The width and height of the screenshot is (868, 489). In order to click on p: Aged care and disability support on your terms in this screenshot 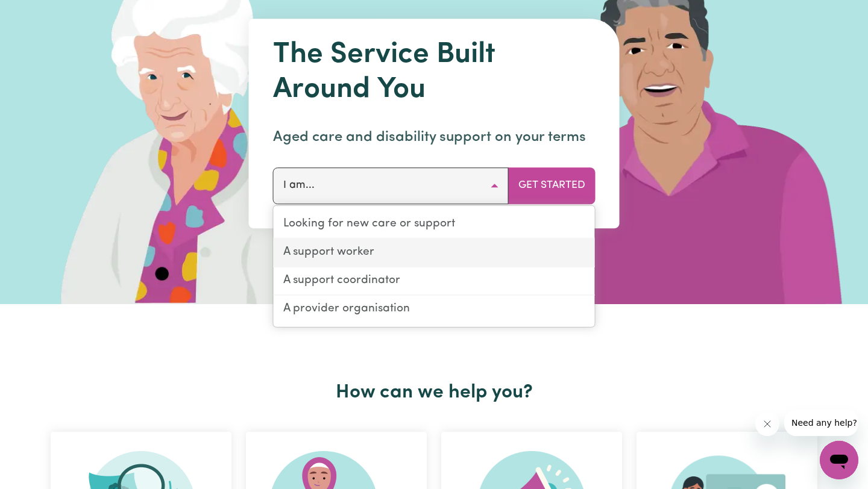, I will do `click(434, 137)`.